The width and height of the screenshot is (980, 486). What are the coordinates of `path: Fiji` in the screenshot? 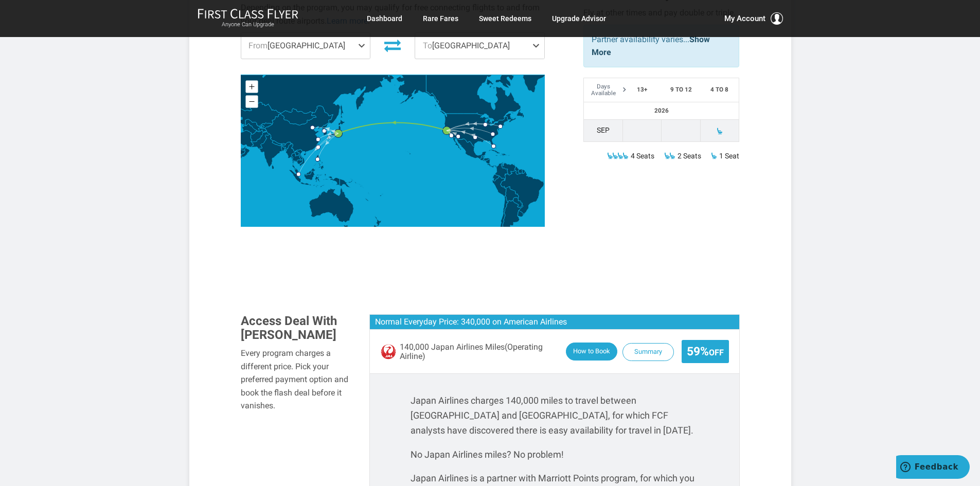 It's located at (381, 195).